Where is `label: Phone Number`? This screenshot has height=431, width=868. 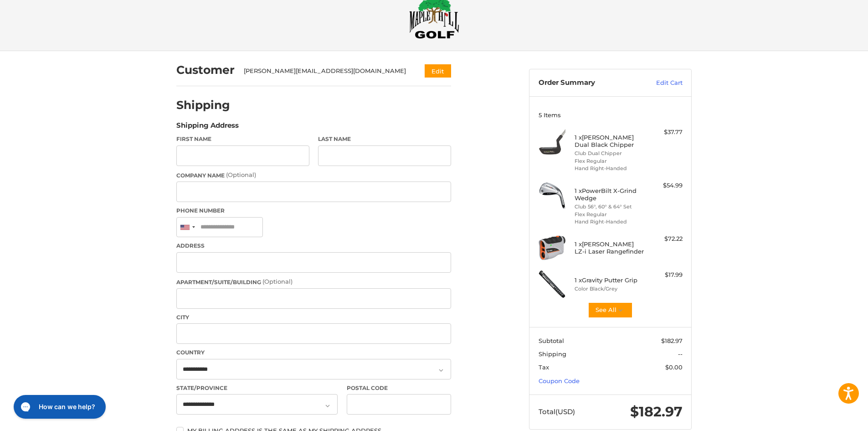 label: Phone Number is located at coordinates (314, 211).